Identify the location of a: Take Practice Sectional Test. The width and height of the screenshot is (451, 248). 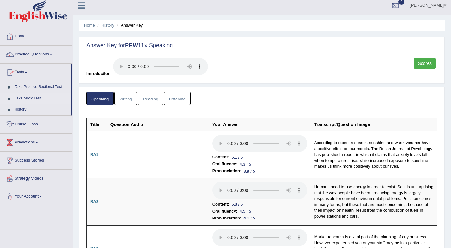
(41, 87).